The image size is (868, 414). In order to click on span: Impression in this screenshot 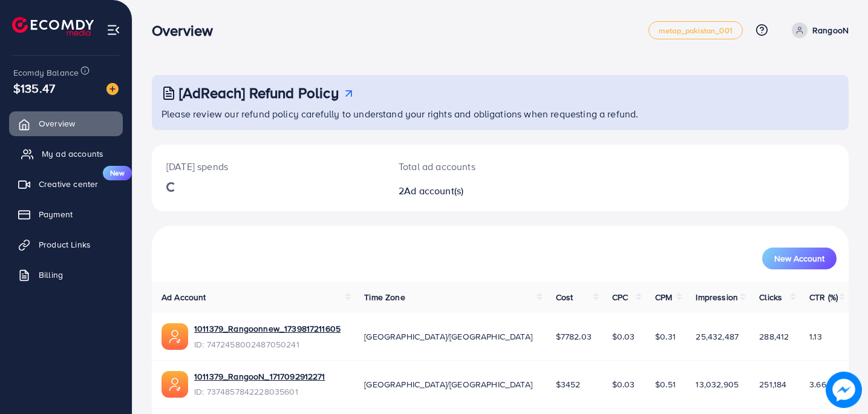, I will do `click(717, 298)`.